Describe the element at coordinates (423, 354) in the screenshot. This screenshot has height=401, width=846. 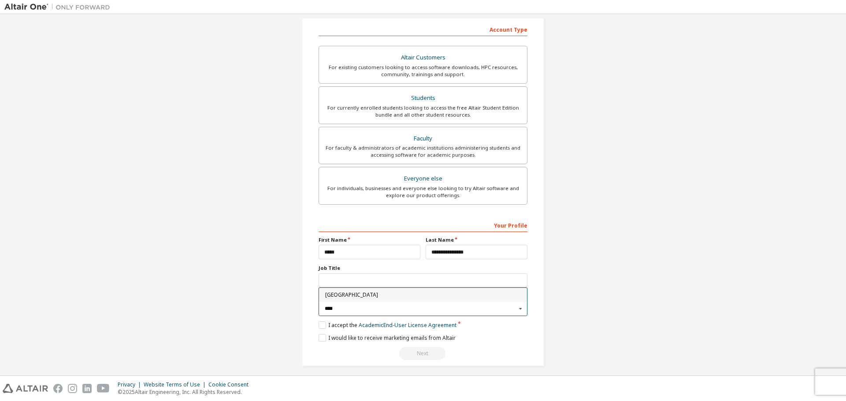
I see `div: Read and acccept EULA to continue` at that location.